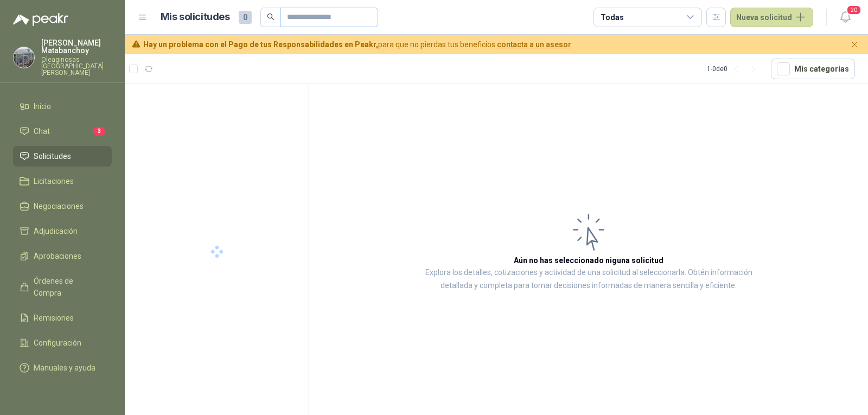  Describe the element at coordinates (58, 343) in the screenshot. I see `span: Configuración` at that location.